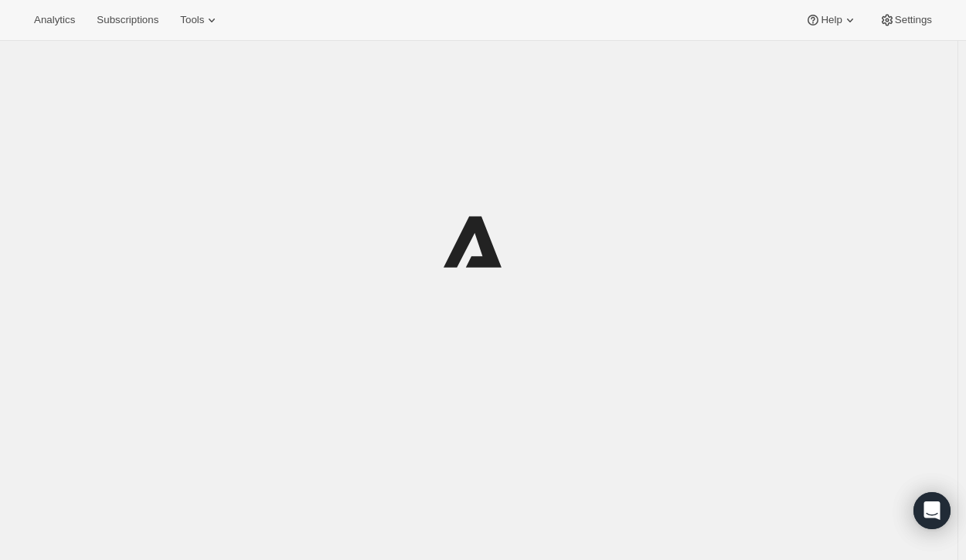 The width and height of the screenshot is (966, 560). Describe the element at coordinates (830, 20) in the screenshot. I see `span: Help` at that location.